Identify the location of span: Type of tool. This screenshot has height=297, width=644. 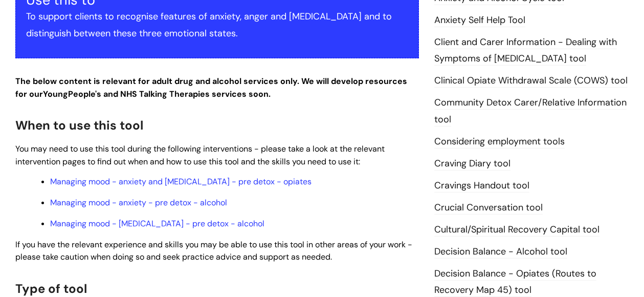
(52, 288).